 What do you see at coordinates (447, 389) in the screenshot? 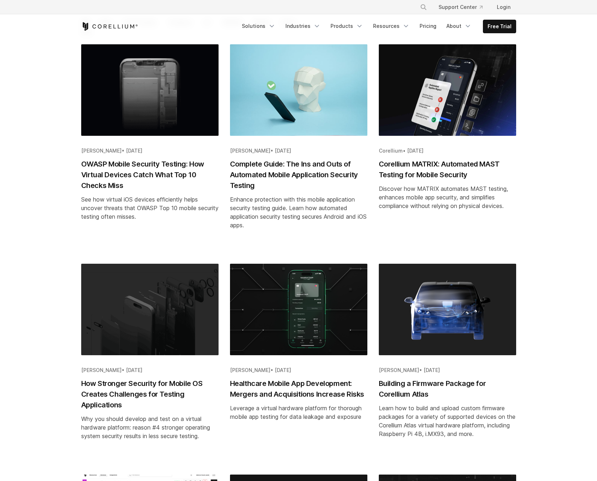
I see `h2: Building a Firmware Package for Corellium Atlas` at bounding box center [447, 389].